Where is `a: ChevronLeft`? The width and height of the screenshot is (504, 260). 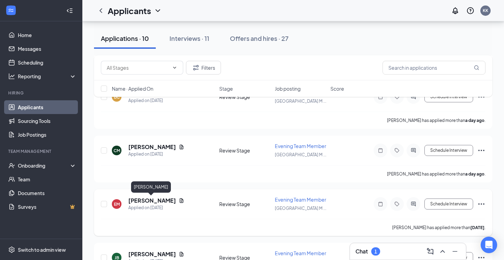 a: ChevronLeft is located at coordinates (101, 11).